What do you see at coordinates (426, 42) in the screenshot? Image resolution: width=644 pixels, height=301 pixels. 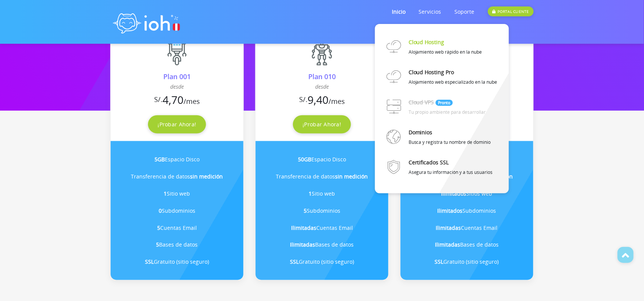 I see `a: Cloud Hosting` at bounding box center [426, 42].